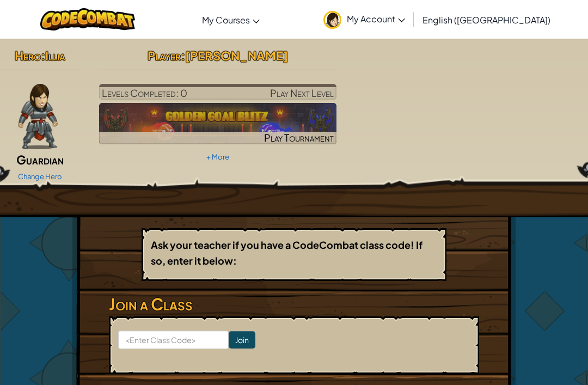 This screenshot has height=385, width=588. What do you see at coordinates (144, 92) in the screenshot?
I see `span: Levels Completed: 0` at bounding box center [144, 92].